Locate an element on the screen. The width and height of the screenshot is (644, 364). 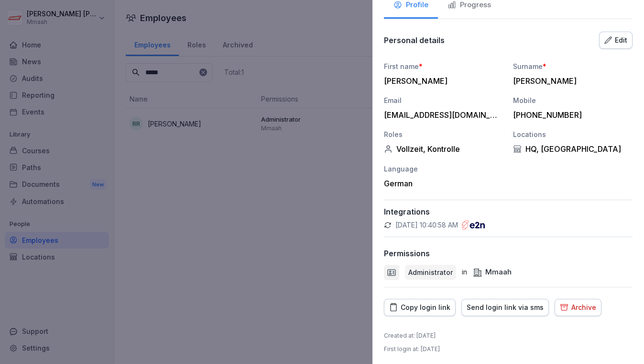
div: Language is located at coordinates (444, 169).